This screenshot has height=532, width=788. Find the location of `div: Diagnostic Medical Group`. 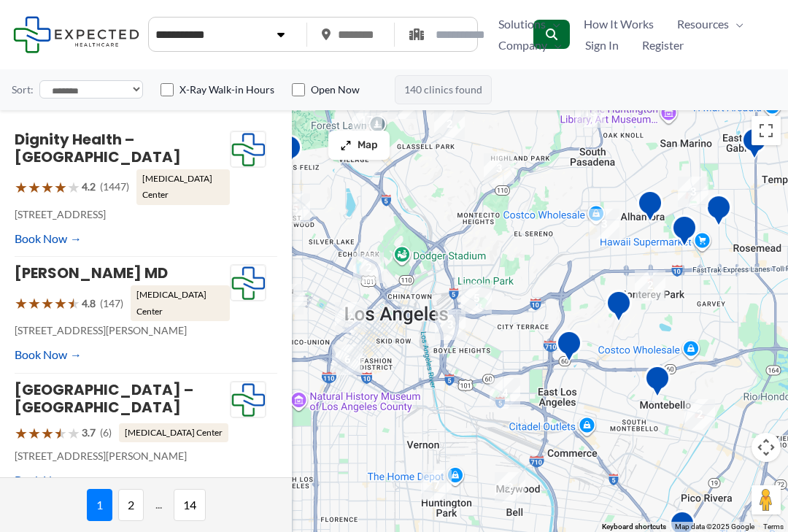

div: Diagnostic Medical Group is located at coordinates (719, 212).